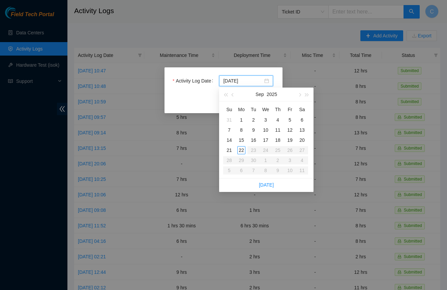 The width and height of the screenshot is (447, 290). What do you see at coordinates (266, 120) in the screenshot?
I see `div: 3` at bounding box center [266, 120].